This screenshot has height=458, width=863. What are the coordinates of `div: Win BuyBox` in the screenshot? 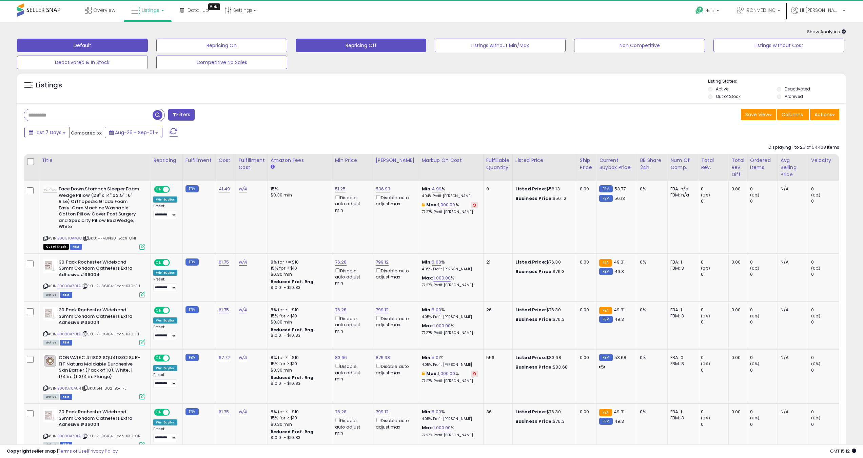 It's located at (165, 273).